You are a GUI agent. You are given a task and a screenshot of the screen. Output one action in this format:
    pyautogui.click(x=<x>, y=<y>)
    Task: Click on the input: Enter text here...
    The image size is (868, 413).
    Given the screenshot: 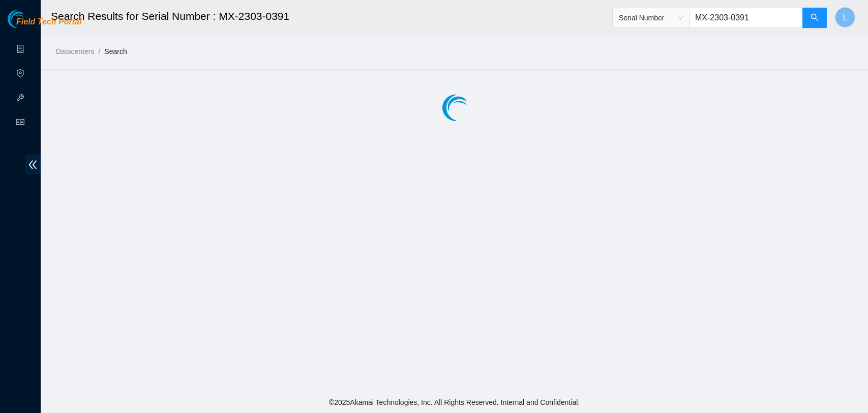 What is the action you would take?
    pyautogui.click(x=746, y=18)
    